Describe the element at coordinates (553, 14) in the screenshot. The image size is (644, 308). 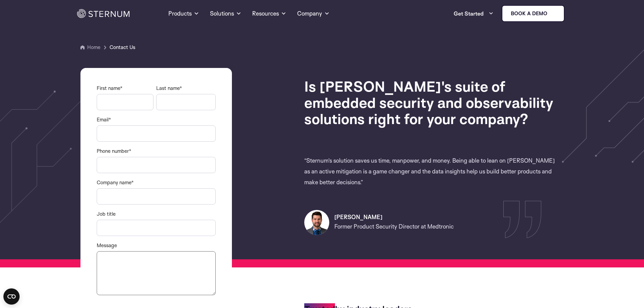
I see `img: sternum iot` at that location.